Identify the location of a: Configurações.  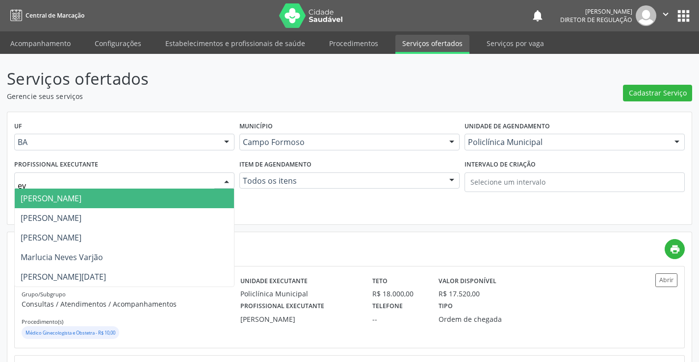
(118, 43).